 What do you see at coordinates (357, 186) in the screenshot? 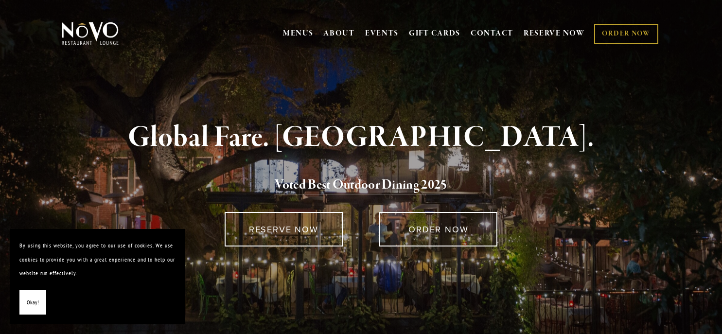
I see `a: Voted Best Outdoor Dining 202` at bounding box center [357, 186].